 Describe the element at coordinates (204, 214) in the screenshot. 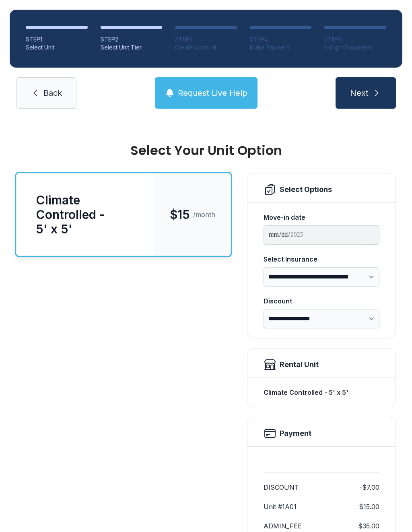

I see `span: /month` at that location.